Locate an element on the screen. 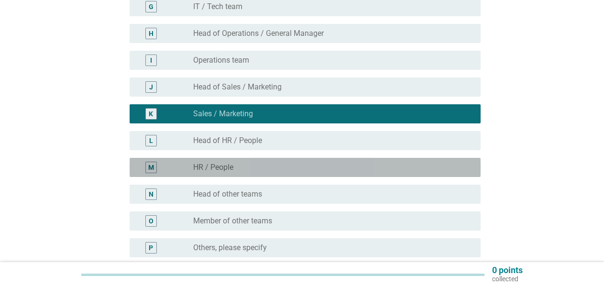 The width and height of the screenshot is (604, 287). div: O is located at coordinates (151, 221).